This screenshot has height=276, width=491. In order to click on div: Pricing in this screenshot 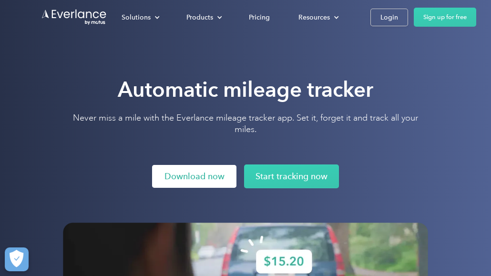, I will do `click(260, 17)`.